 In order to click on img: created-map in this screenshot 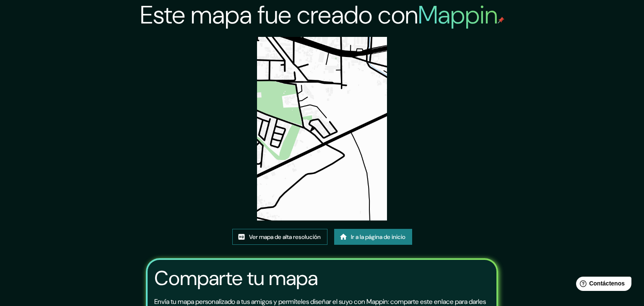, I will do `click(322, 129)`.